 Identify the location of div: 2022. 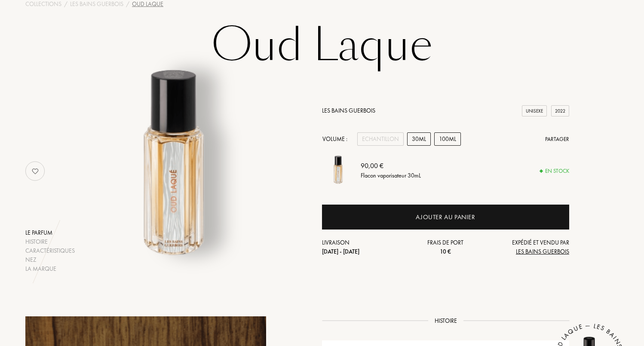
(560, 111).